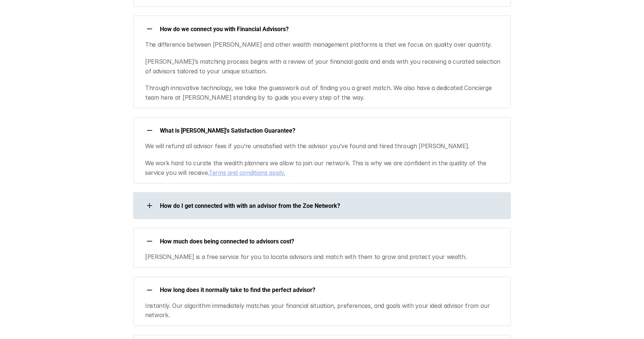  I want to click on p: Instantly. Our algorithm immediately matches your financial situation, preferences, and goals wit..., so click(324, 310).